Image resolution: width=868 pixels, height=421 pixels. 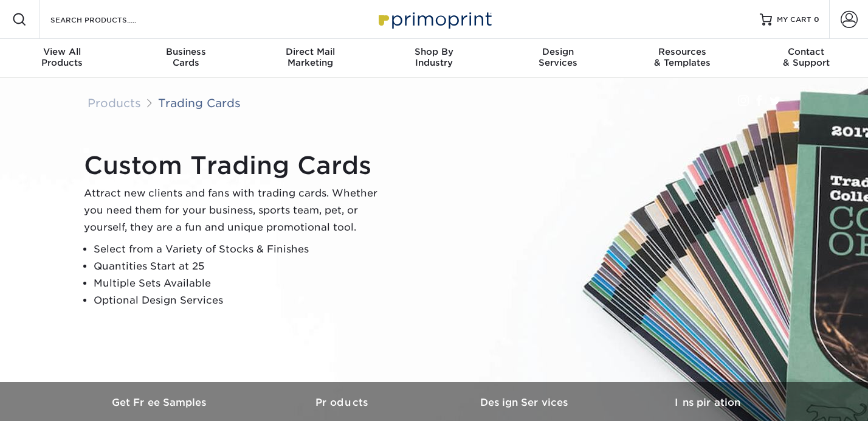 What do you see at coordinates (236, 210) in the screenshot?
I see `p: Attract new clients and fans with trading cards. Whether you need them for your business, sports ...` at bounding box center [236, 210].